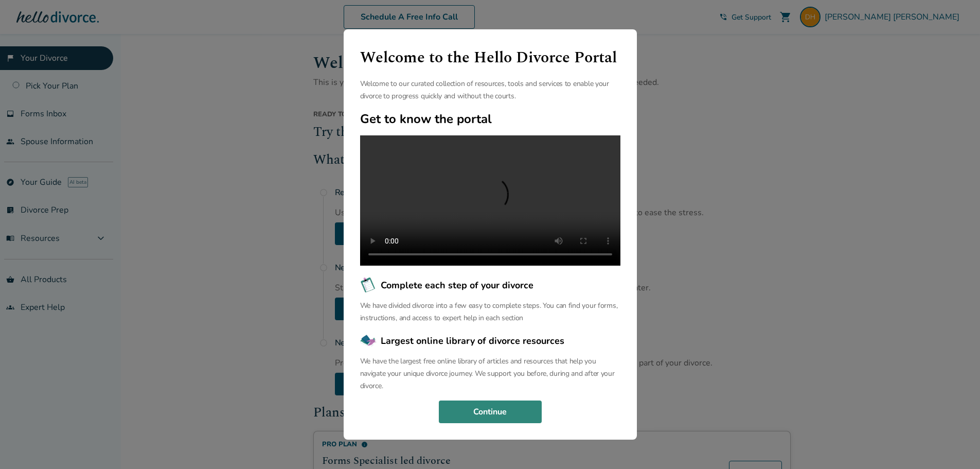 The width and height of the screenshot is (980, 469). I want to click on h1: Welcome to the Hello Divorce Portal, so click(490, 57).